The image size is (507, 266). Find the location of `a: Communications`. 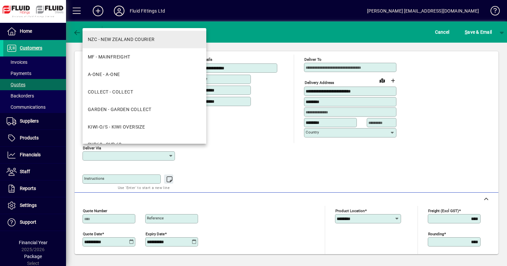

a: Communications is located at coordinates (35, 107).